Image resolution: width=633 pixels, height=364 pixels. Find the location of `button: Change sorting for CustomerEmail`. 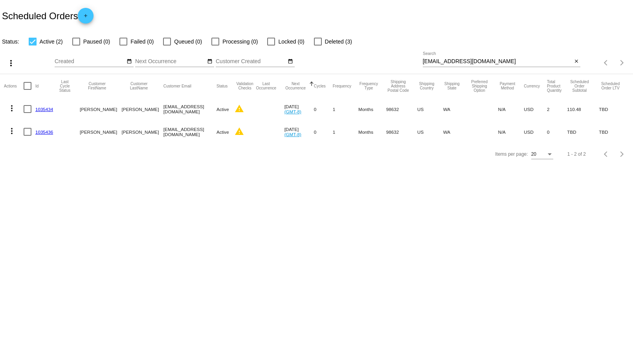

button: Change sorting for CustomerEmail is located at coordinates (177, 86).